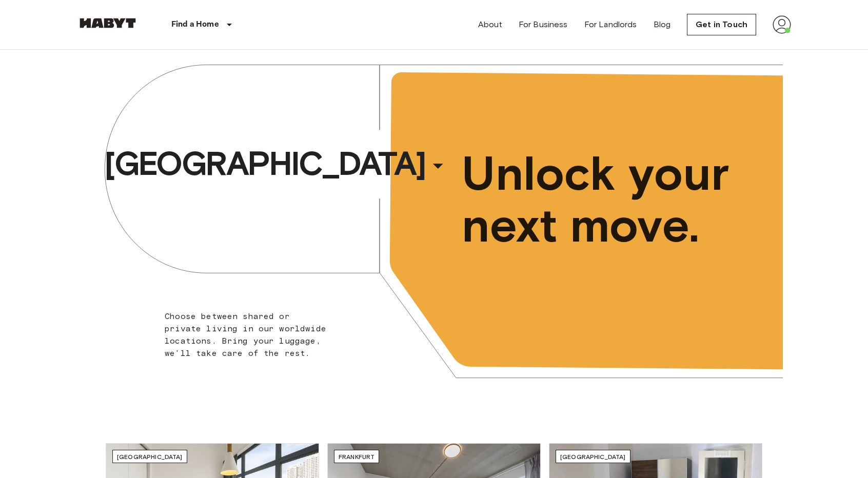 The height and width of the screenshot is (478, 868). I want to click on span: Unlock your next move., so click(601, 200).